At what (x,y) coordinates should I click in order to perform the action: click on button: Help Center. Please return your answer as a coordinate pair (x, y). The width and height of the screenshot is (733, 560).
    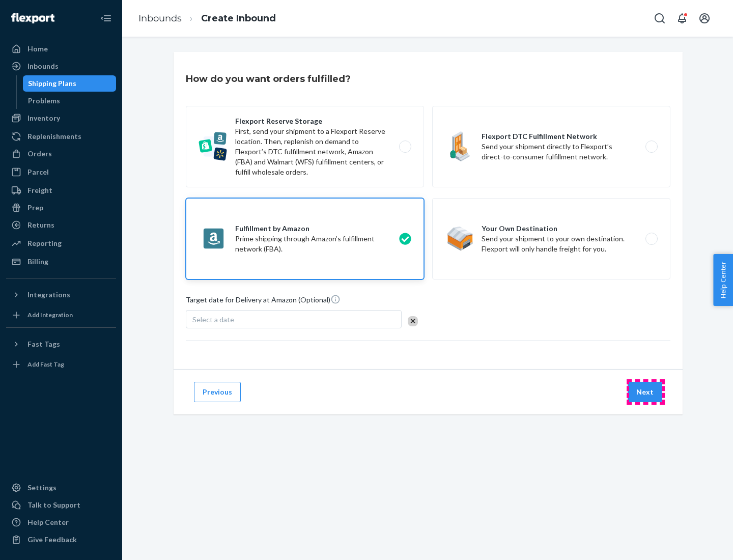
    Looking at the image, I should click on (723, 280).